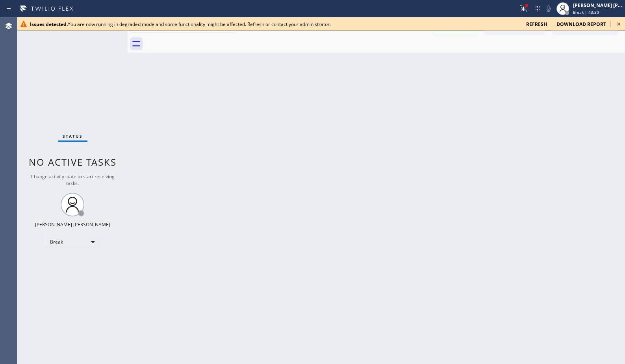 This screenshot has height=364, width=625. I want to click on b: Issues detected., so click(49, 24).